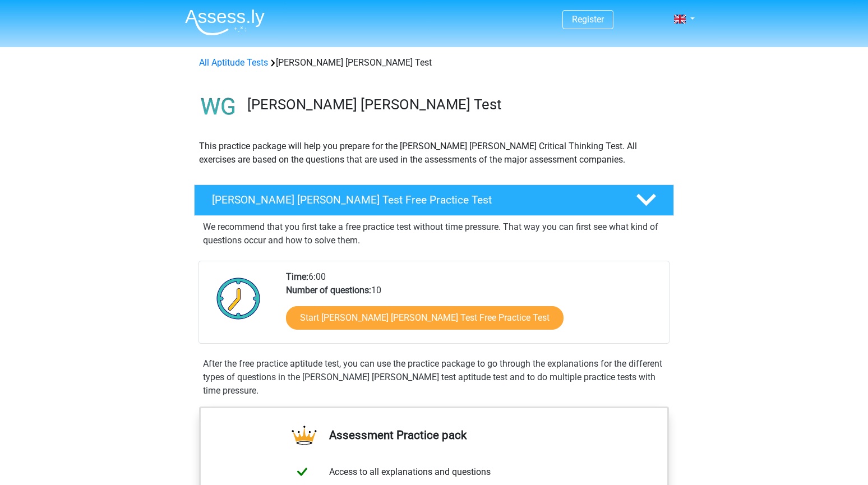  What do you see at coordinates (434, 377) in the screenshot?
I see `div: After the free practice aptitude test, you can use the practice package to go through the explana...` at bounding box center [434, 377].